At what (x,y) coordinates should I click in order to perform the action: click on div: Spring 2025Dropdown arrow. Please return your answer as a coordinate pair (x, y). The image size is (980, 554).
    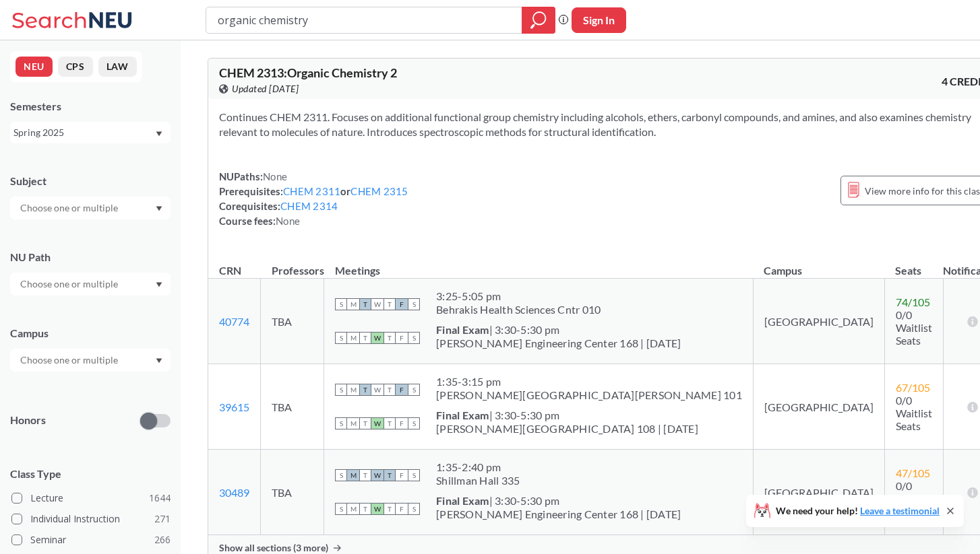
    Looking at the image, I should click on (90, 133).